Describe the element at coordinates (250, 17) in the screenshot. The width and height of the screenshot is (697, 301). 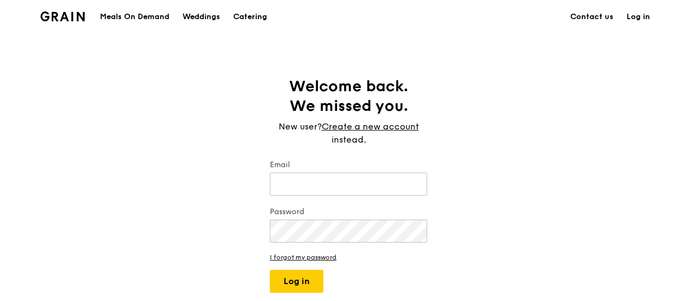
I see `div: Catering` at that location.